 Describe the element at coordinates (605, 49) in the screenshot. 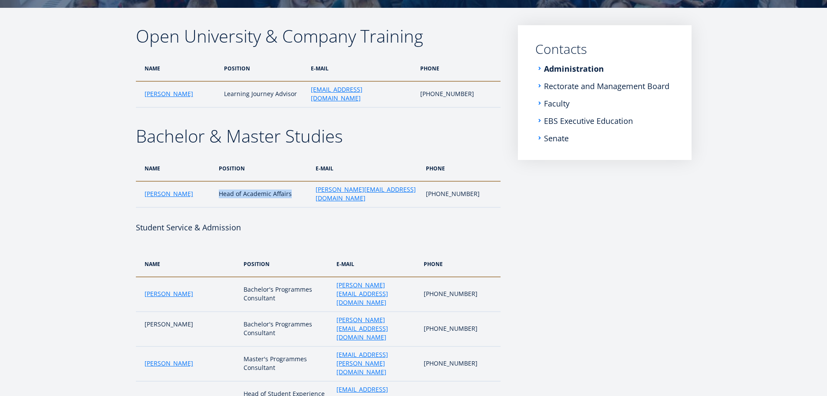

I see `a: Contacts` at that location.